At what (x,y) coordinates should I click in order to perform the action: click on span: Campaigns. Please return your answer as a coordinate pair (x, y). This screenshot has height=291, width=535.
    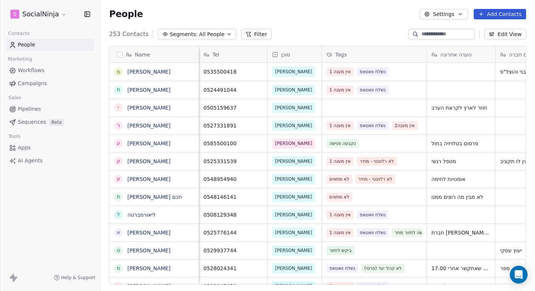
    Looking at the image, I should click on (32, 83).